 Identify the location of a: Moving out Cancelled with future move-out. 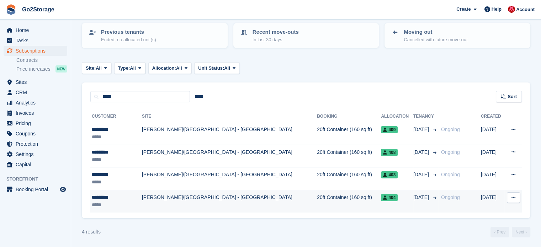
(458, 36).